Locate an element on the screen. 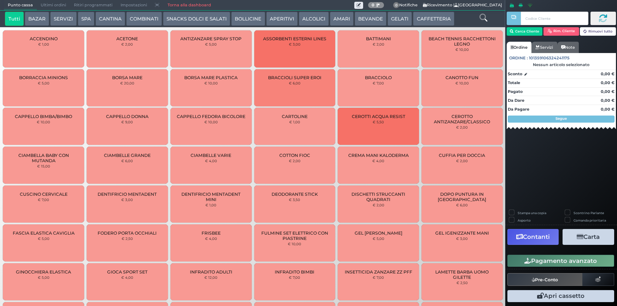 The image size is (617, 306). button: ALCOLICI is located at coordinates (314, 19).